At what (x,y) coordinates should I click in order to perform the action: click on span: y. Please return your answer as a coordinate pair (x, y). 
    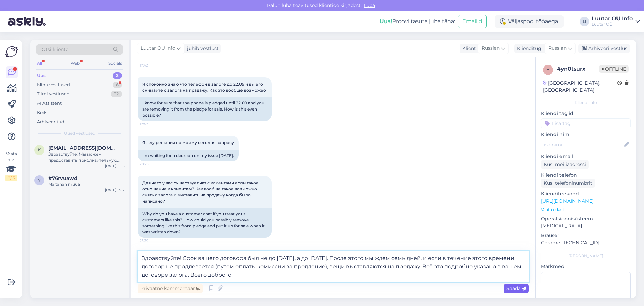
    Looking at the image, I should click on (548, 70).